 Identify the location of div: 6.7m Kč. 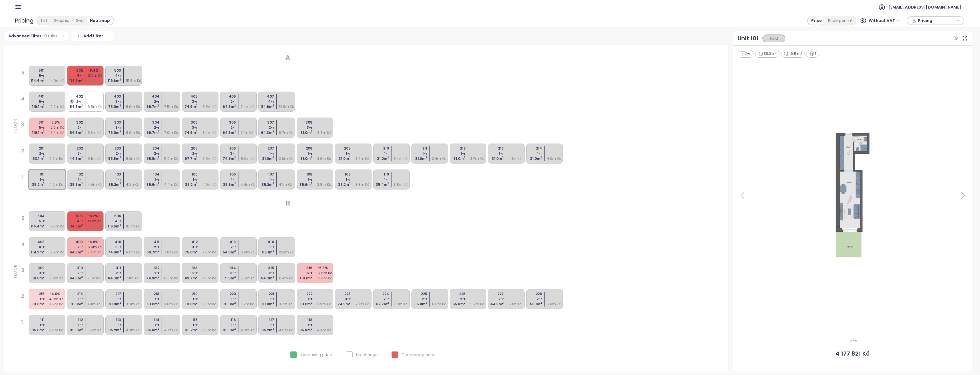
(287, 133).